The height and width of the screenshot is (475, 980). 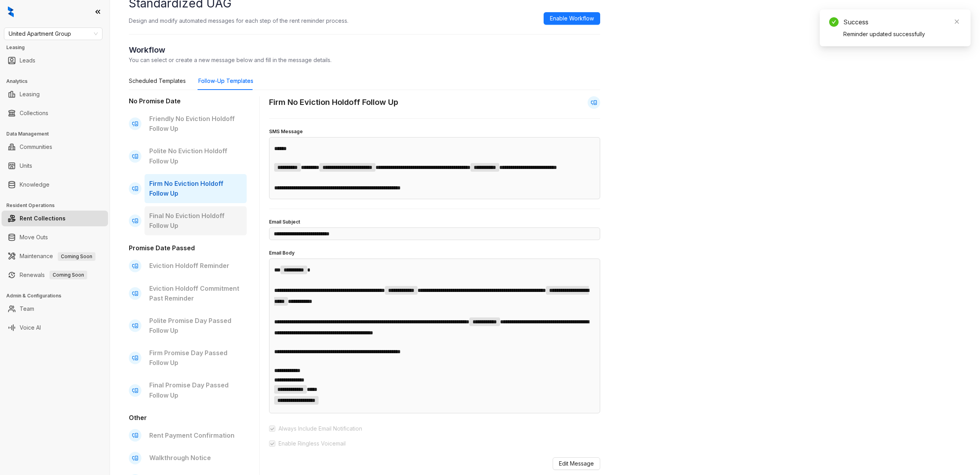 I want to click on a: Leads, so click(x=27, y=60).